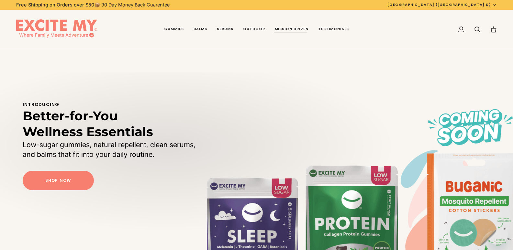  What do you see at coordinates (291, 29) in the screenshot?
I see `a: Mission Driven` at bounding box center [291, 29].